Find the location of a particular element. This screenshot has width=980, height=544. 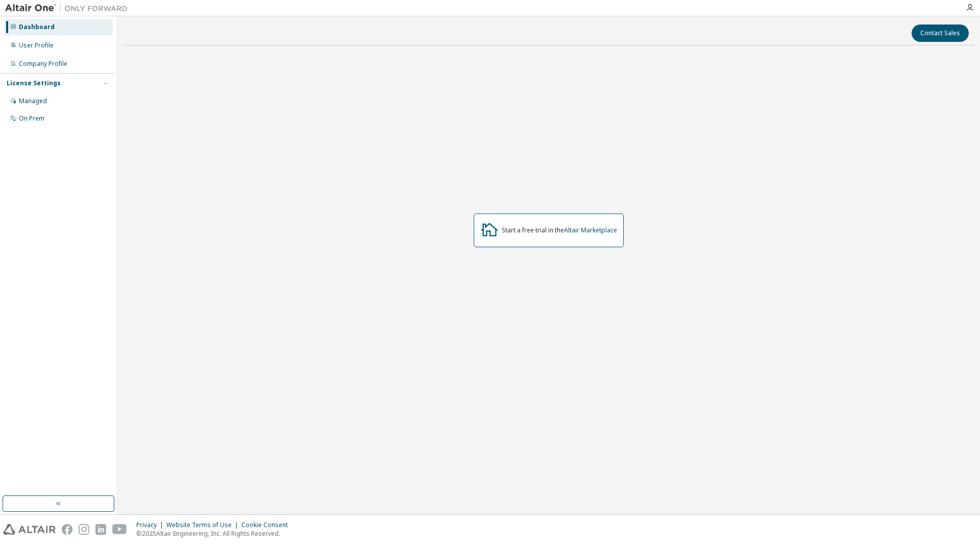

img: linkedin.svg is located at coordinates (101, 529).